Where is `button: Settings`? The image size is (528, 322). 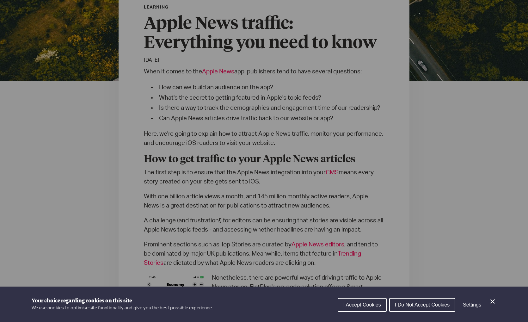 button: Settings is located at coordinates (472, 305).